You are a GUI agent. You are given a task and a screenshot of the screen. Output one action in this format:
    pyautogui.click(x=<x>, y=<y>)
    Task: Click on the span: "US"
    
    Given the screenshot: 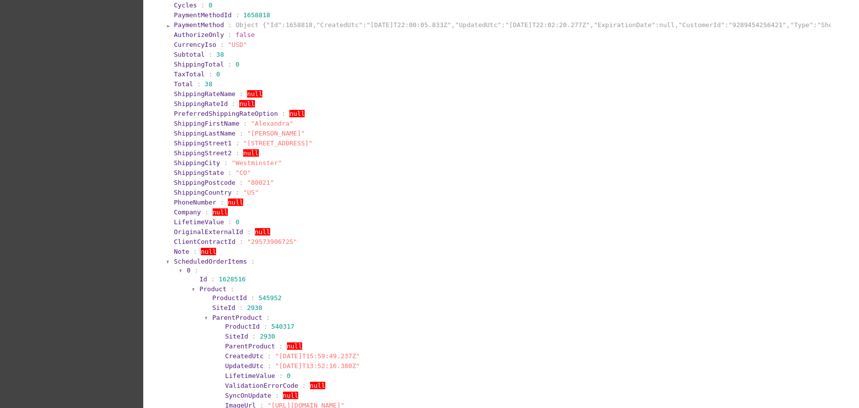 What is the action you would take?
    pyautogui.click(x=251, y=192)
    